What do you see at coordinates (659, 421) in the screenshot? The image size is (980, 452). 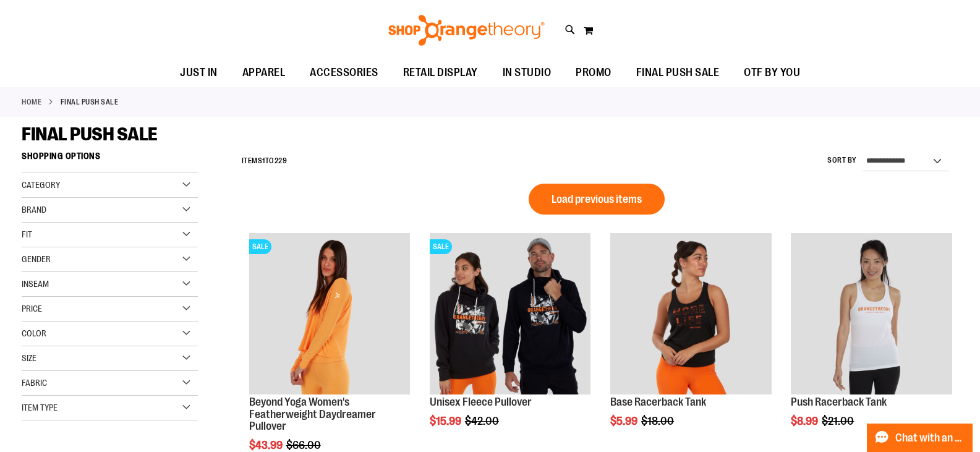 I see `span: $18.00` at bounding box center [659, 421].